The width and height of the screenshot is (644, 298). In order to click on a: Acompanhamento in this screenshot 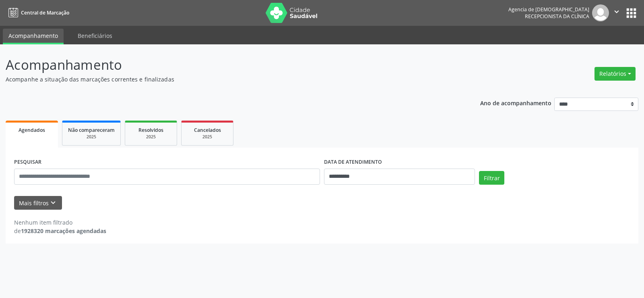, I will do `click(33, 37)`.